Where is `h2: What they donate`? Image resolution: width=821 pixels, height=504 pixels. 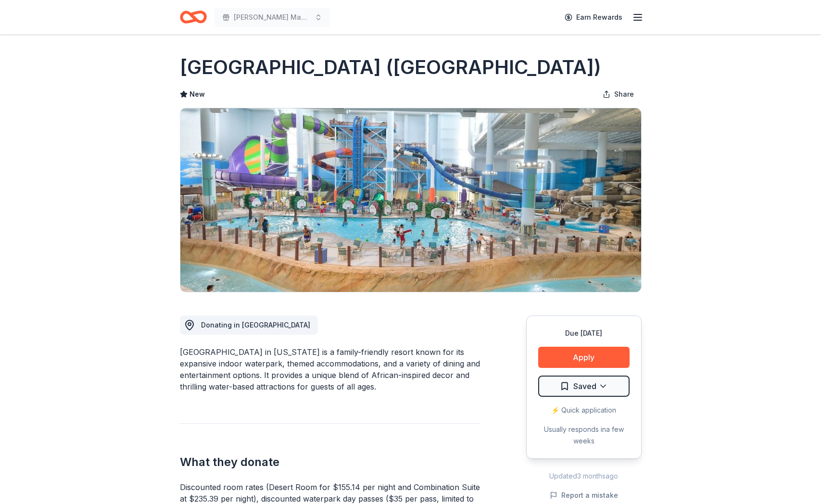
h2: What they donate is located at coordinates (330, 462).